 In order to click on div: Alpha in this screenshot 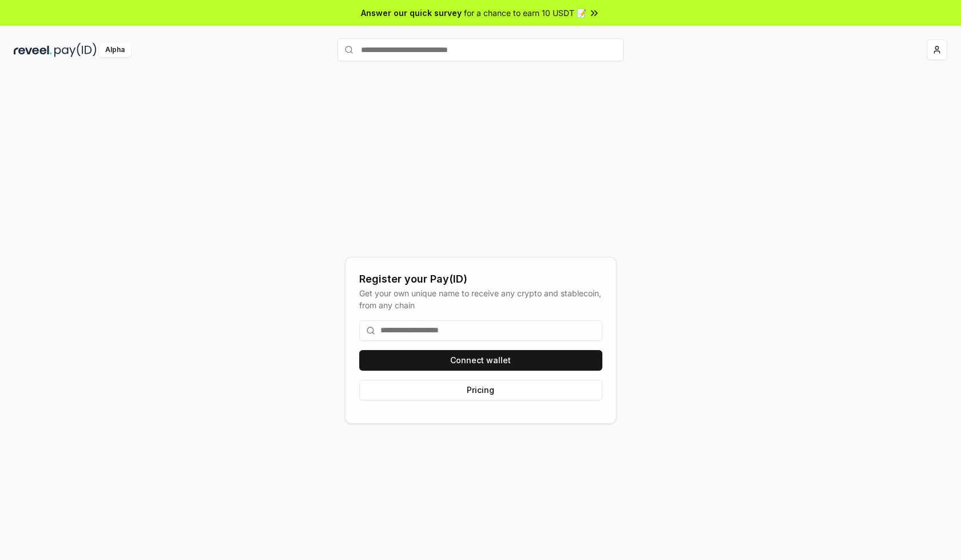, I will do `click(115, 50)`.